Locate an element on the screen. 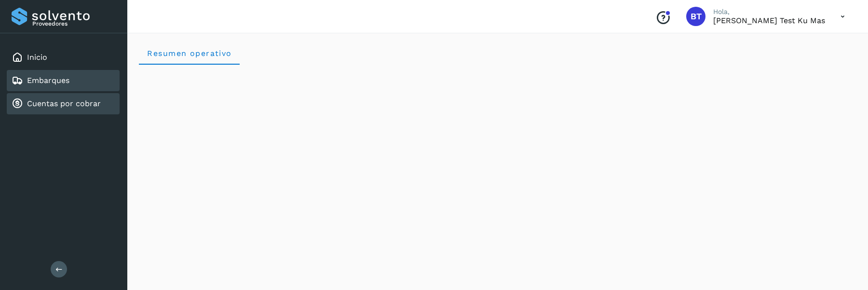  a: Cuentas por cobrar is located at coordinates (64, 104).